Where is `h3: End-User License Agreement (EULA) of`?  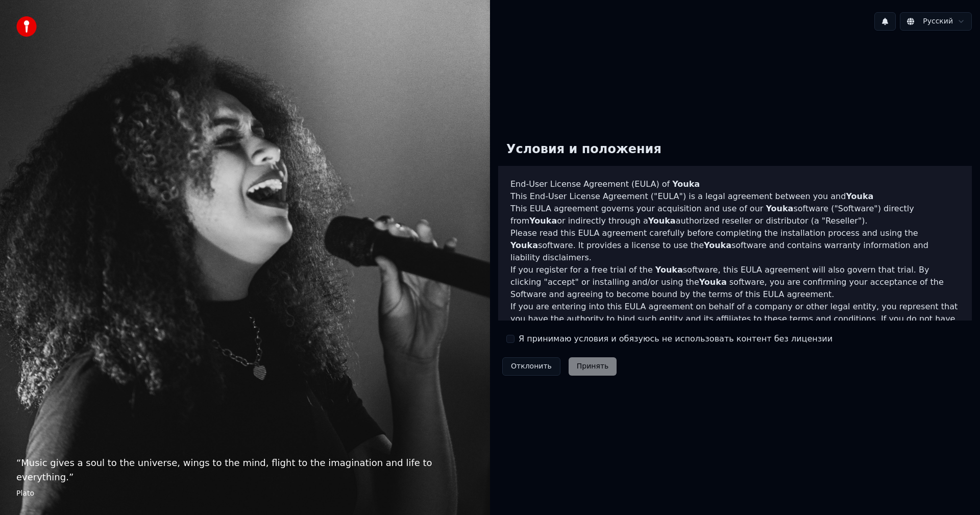 h3: End-User License Agreement (EULA) of is located at coordinates (735, 184).